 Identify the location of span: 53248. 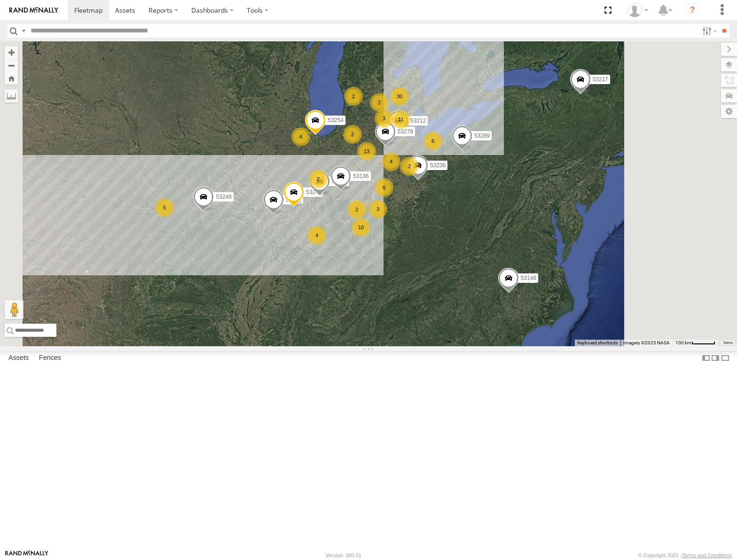
(224, 197).